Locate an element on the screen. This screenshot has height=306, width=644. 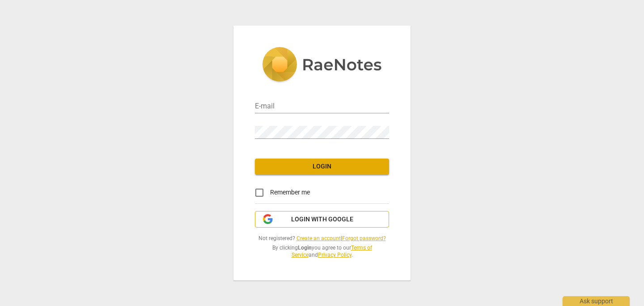
button: Login with Google is located at coordinates (322, 220).